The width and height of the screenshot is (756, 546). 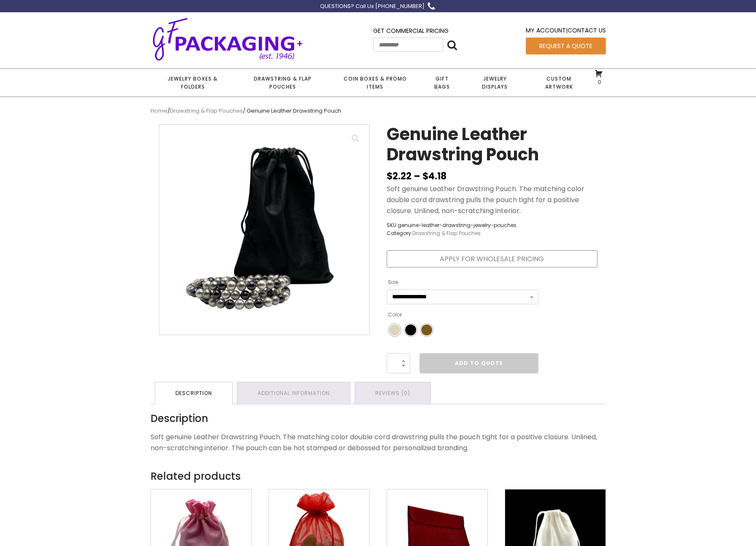 What do you see at coordinates (399, 176) in the screenshot?
I see `bdi: 2.22` at bounding box center [399, 176].